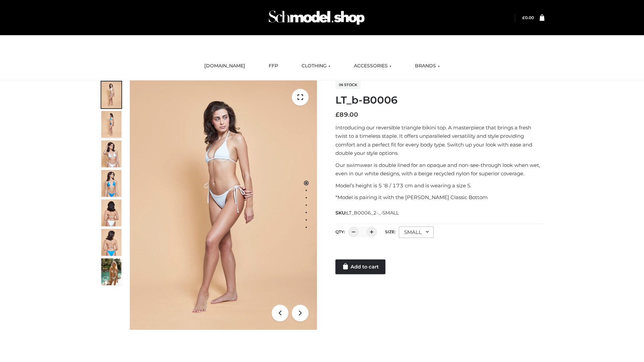  What do you see at coordinates (347, 115) in the screenshot?
I see `bdi: 89.00` at bounding box center [347, 115].